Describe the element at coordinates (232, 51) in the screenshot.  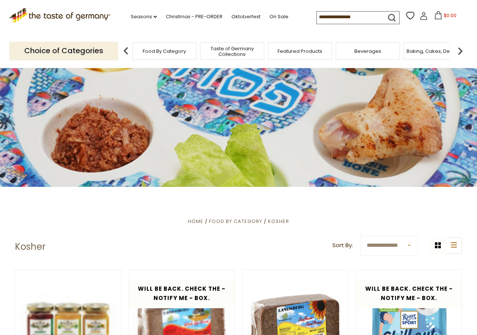
I see `a: Taste of Germany Collections` at that location.